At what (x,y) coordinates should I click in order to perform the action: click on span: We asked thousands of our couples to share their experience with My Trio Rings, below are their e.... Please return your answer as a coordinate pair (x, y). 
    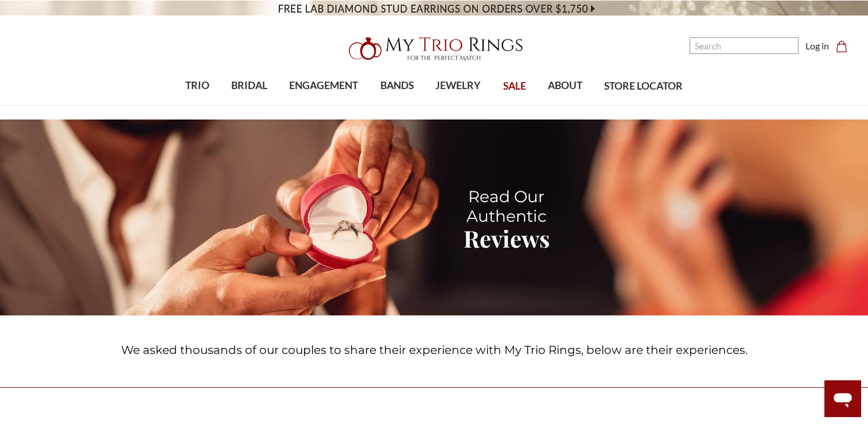
    Looking at the image, I should click on (434, 350).